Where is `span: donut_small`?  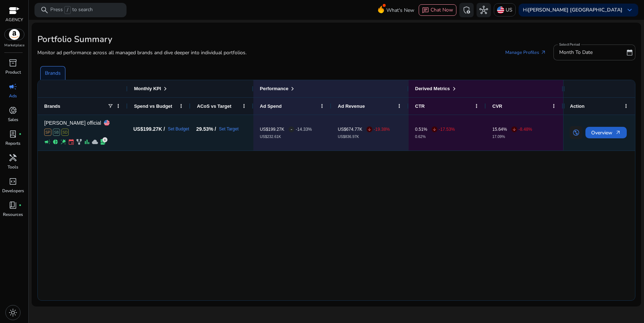
span: donut_small is located at coordinates (13, 110).